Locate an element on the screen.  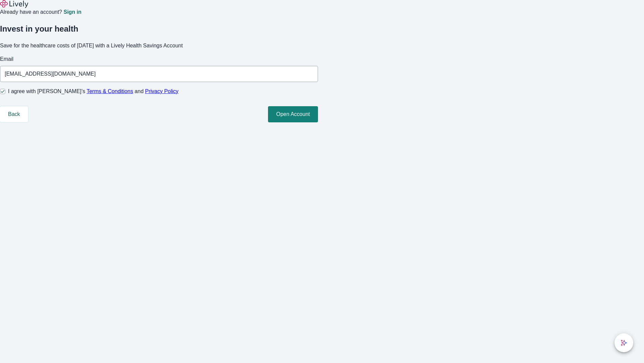
a: Privacy Policy is located at coordinates (162, 91).